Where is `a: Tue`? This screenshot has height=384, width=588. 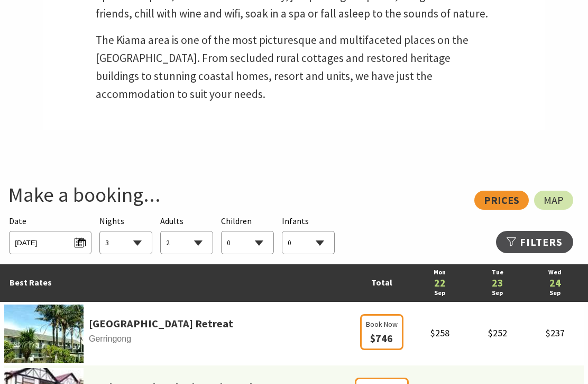
a: Tue is located at coordinates (497, 272).